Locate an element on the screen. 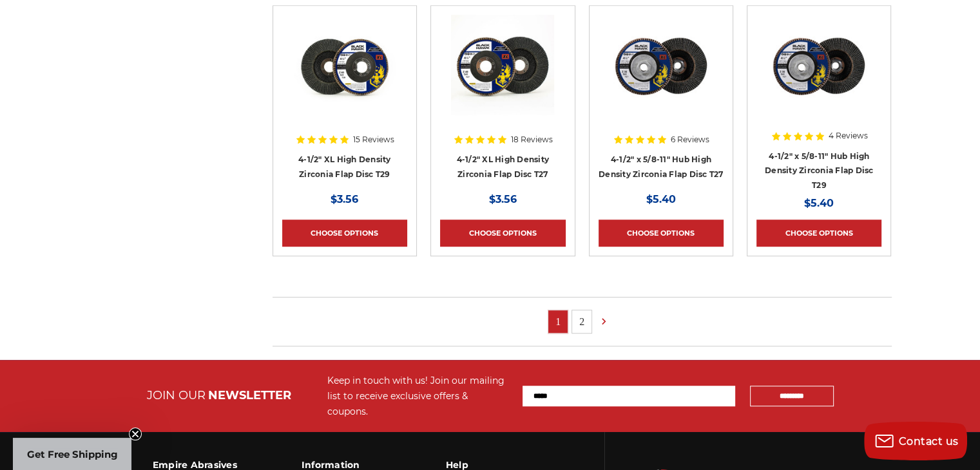 This screenshot has height=470, width=980. button: Close teaser is located at coordinates (135, 434).